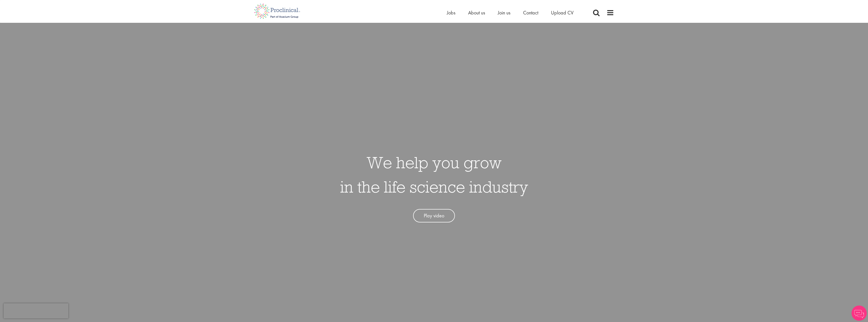 This screenshot has width=868, height=322. What do you see at coordinates (476, 13) in the screenshot?
I see `a: About us` at bounding box center [476, 13].